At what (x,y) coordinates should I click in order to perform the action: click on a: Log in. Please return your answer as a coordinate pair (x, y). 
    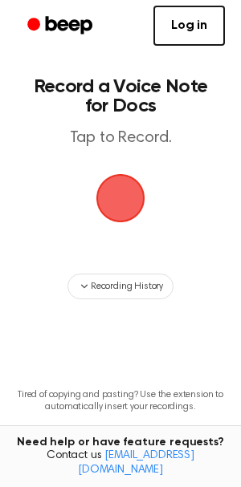
    Looking at the image, I should click on (188, 26).